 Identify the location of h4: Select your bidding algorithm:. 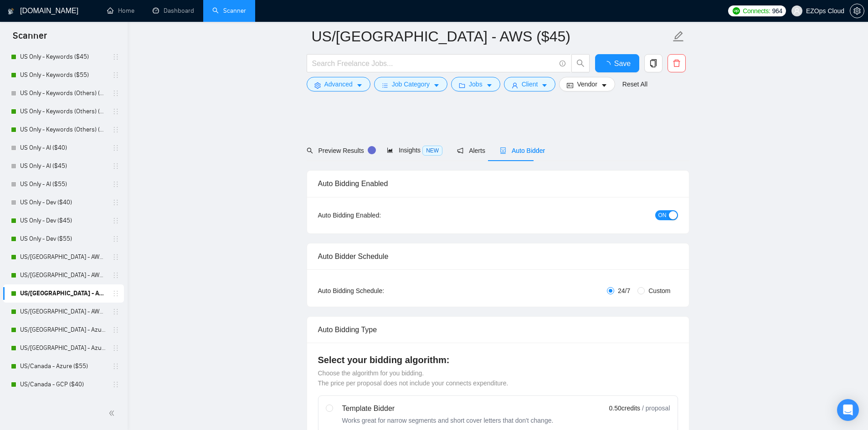
(498, 361).